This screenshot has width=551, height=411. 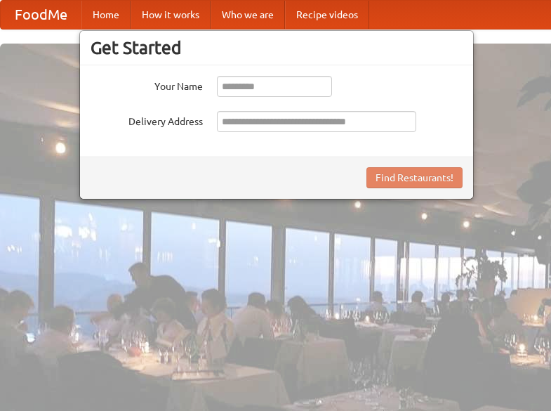 What do you see at coordinates (327, 15) in the screenshot?
I see `a: Recipe videos` at bounding box center [327, 15].